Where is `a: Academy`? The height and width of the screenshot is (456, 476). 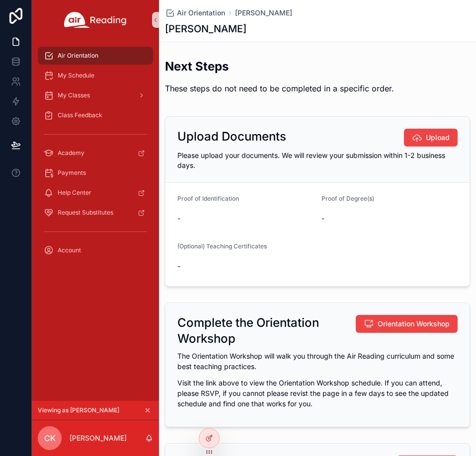 a: Academy is located at coordinates (95, 153).